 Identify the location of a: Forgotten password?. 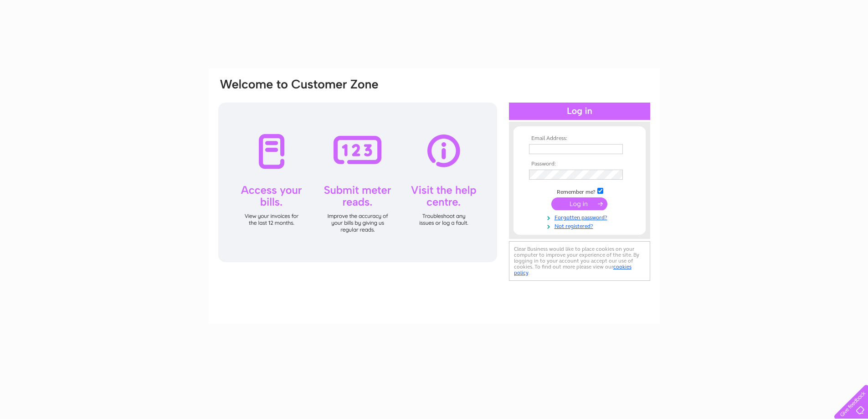
(580, 217).